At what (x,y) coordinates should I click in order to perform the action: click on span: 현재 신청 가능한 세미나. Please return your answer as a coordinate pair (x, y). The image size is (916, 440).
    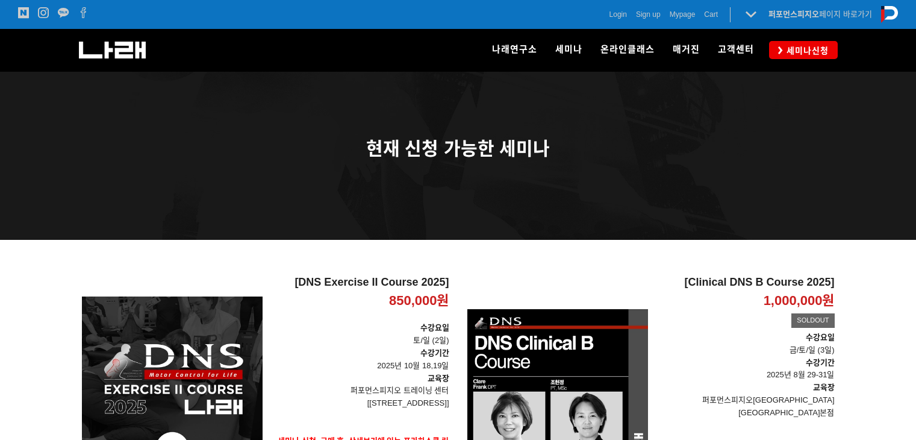
    Looking at the image, I should click on (458, 148).